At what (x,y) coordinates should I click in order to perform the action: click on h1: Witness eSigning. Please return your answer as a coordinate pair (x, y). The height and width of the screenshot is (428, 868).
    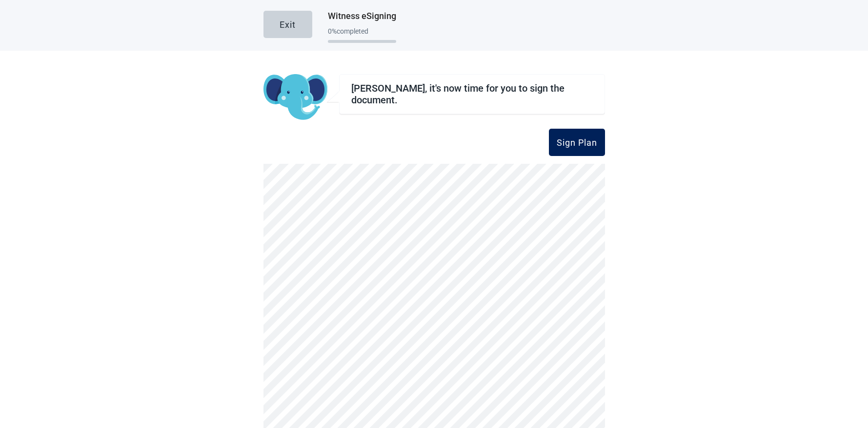
    Looking at the image, I should click on (362, 16).